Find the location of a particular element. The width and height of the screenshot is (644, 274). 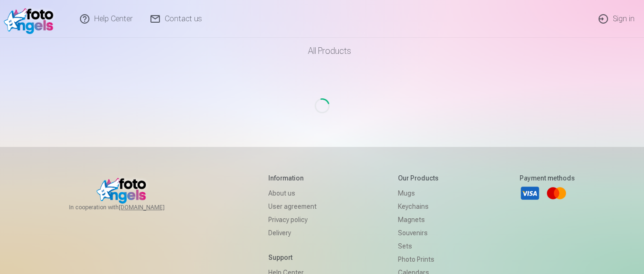

a: Souvenirs is located at coordinates (418, 233).